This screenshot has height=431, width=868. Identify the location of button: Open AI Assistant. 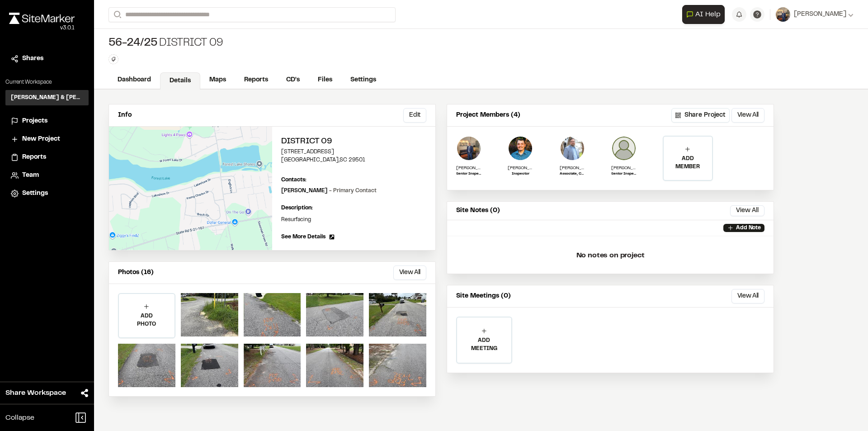
(703, 14).